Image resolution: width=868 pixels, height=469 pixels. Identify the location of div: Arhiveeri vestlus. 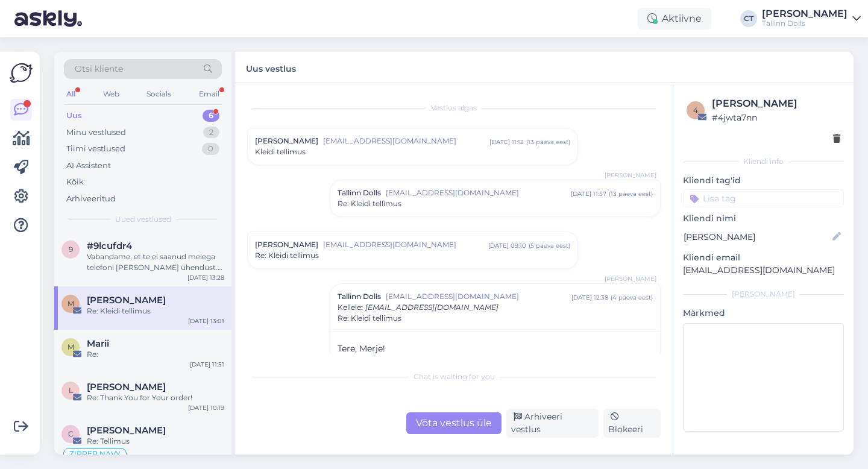
(552, 423).